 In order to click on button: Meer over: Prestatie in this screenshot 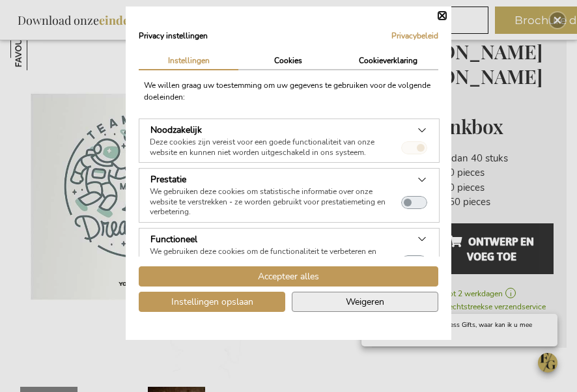, I will do `click(422, 179)`.